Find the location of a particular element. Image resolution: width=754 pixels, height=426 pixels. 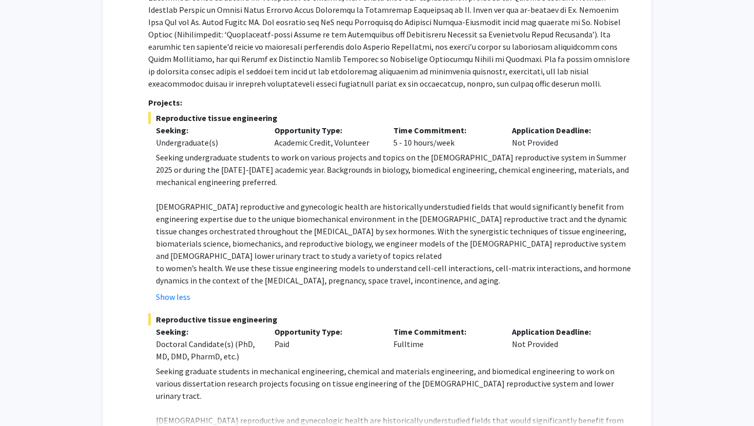

p: Seeking graduate students in mechanical engineering, chemical and materials engineering, and biom... is located at coordinates (393, 384).